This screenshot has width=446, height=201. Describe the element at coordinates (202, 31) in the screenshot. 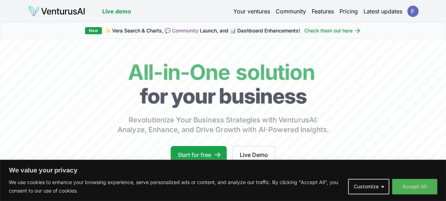

I see `span: ✨ Vera Search & Charts, 💬 Launch, and 📊 Dashboard Enhancements!` at that location.